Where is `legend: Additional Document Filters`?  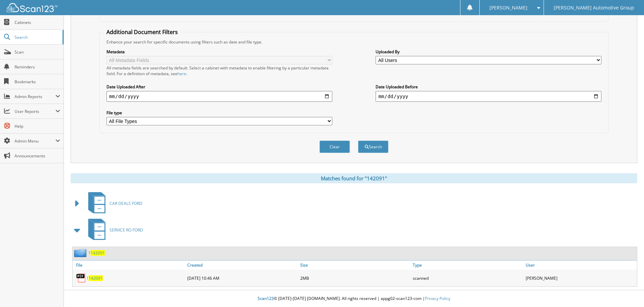
legend: Additional Document Filters is located at coordinates (142, 32).